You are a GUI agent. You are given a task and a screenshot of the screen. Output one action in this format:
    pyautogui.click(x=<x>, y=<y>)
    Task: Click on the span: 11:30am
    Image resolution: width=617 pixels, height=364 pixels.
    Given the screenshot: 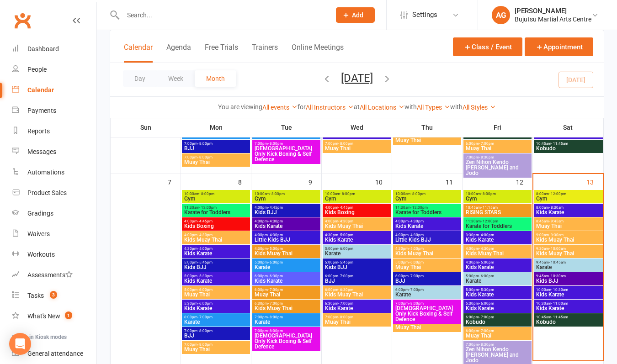 What is the action you would take?
    pyautogui.click(x=427, y=207)
    